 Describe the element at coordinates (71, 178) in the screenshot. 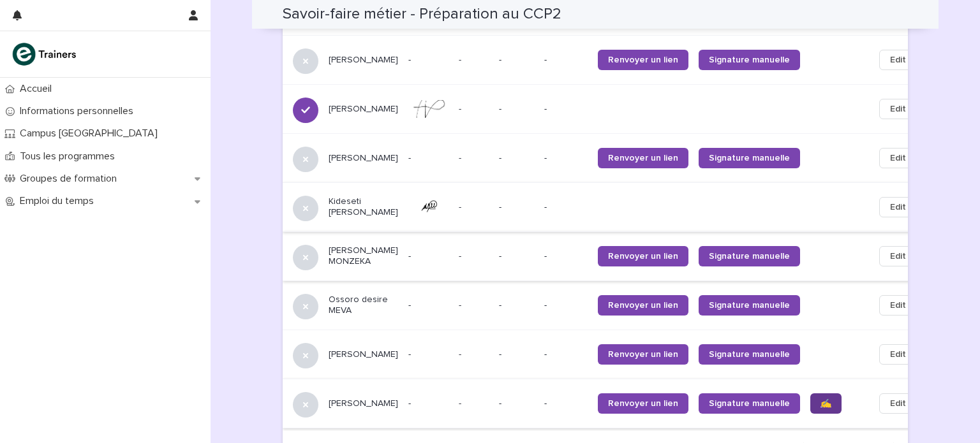

I see `p: Groupes de formation` at that location.